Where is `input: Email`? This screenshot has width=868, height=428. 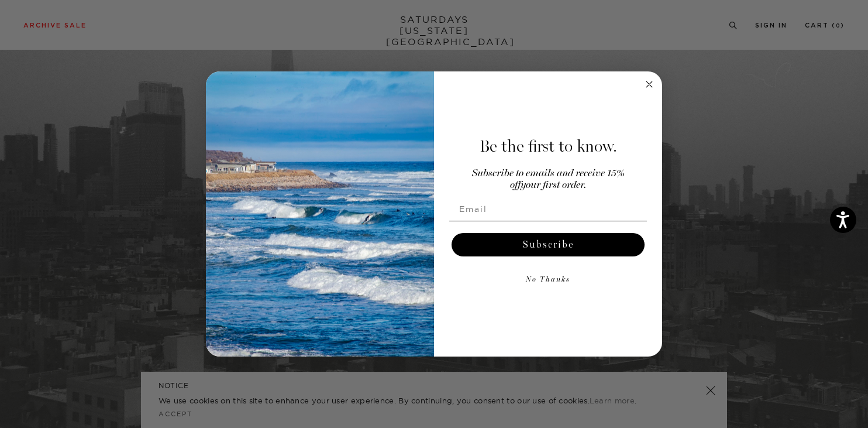
input: Email is located at coordinates (547, 209).